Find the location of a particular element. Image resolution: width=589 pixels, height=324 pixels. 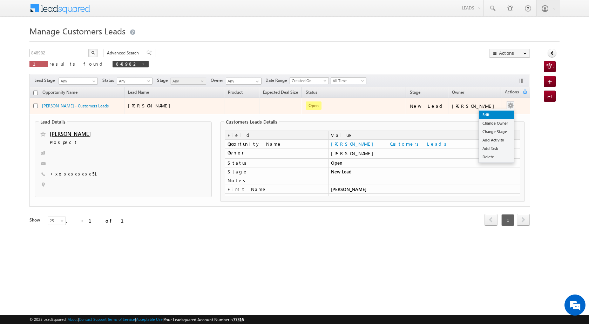

span: Lead Name is located at coordinates (139, 93).